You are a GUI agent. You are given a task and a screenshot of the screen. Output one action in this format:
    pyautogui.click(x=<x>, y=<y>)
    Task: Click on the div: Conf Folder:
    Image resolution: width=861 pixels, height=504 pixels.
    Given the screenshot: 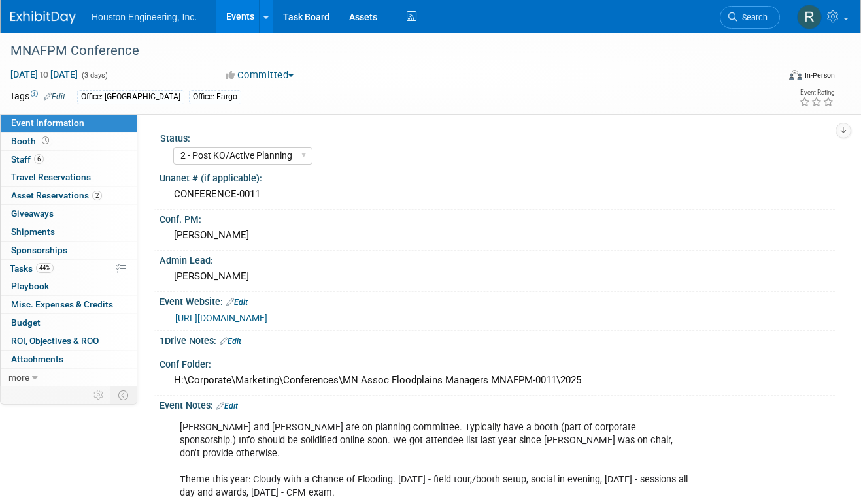 What is the action you would take?
    pyautogui.click(x=497, y=363)
    